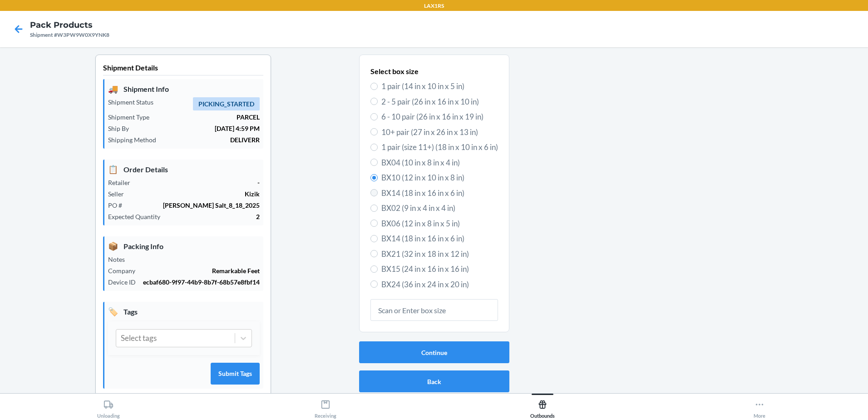 Image resolution: width=868 pixels, height=420 pixels. I want to click on input: 1 pair (14 in x 10 in x 5 in), so click(374, 87).